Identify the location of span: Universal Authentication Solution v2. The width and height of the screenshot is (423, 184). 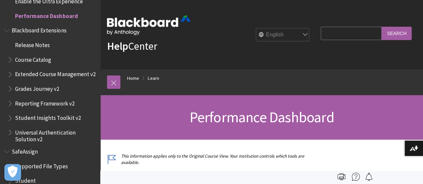
(55, 135).